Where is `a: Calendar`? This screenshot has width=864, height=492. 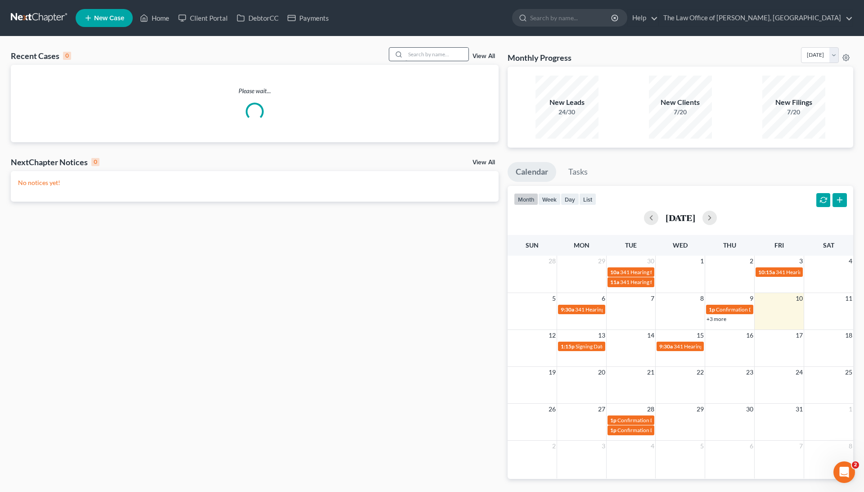
a: Calendar is located at coordinates (532, 172).